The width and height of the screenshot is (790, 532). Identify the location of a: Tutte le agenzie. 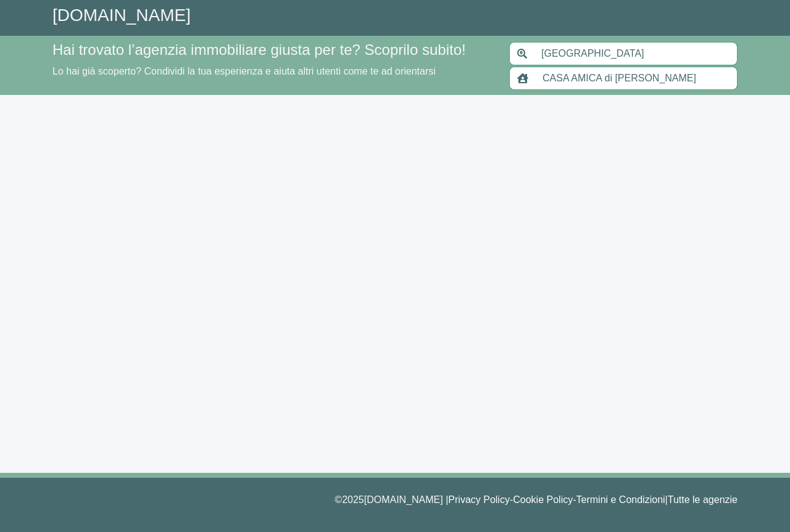
(702, 500).